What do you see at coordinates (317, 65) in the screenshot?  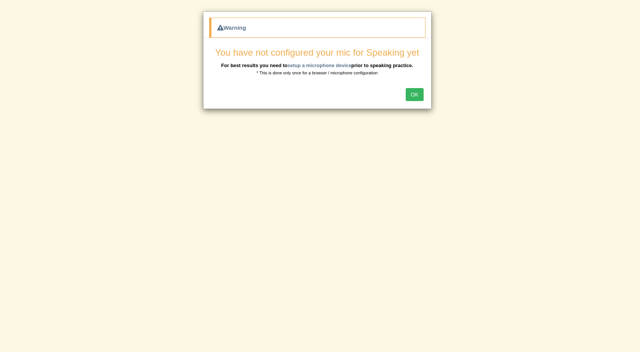 I see `b: For best results you need to prior to speaking practice.` at bounding box center [317, 65].